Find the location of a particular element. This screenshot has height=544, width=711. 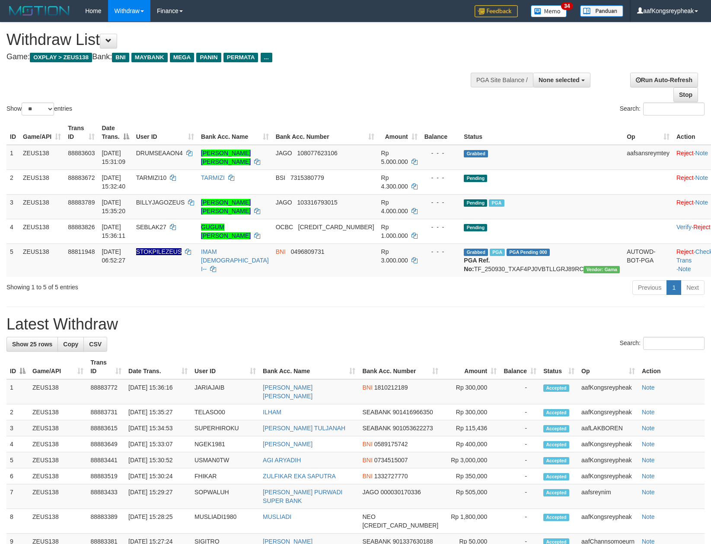

th: Date Trans.: activate to sort column descending is located at coordinates (115, 132).